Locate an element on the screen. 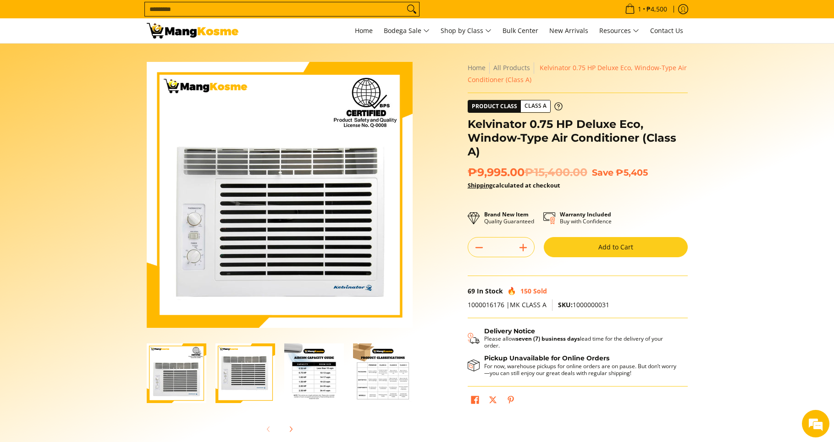 The width and height of the screenshot is (834, 442). a: Shipping is located at coordinates (480, 185).